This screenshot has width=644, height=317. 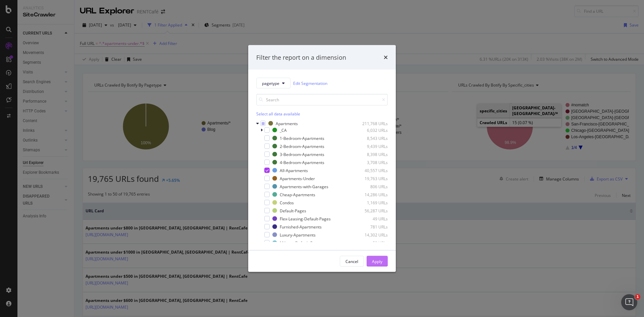 What do you see at coordinates (372, 178) in the screenshot?
I see `div: 19,763 URLs` at bounding box center [372, 178].